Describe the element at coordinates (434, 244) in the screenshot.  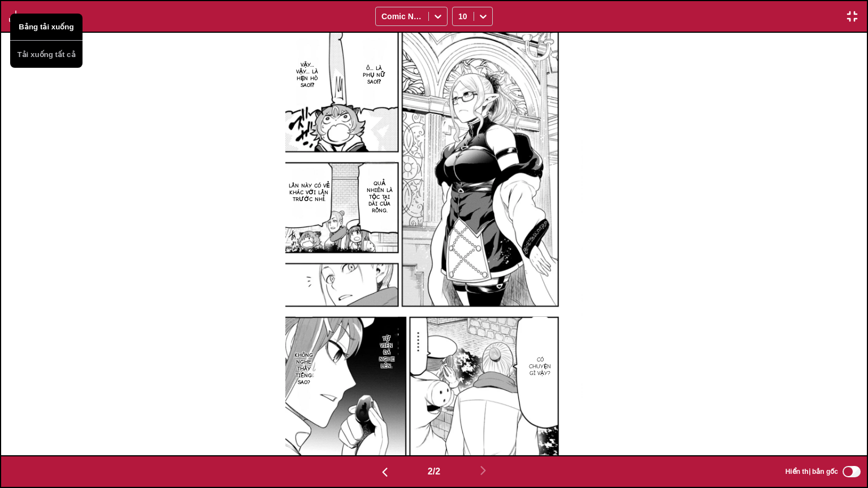
I see `img: Manga Panel` at that location.